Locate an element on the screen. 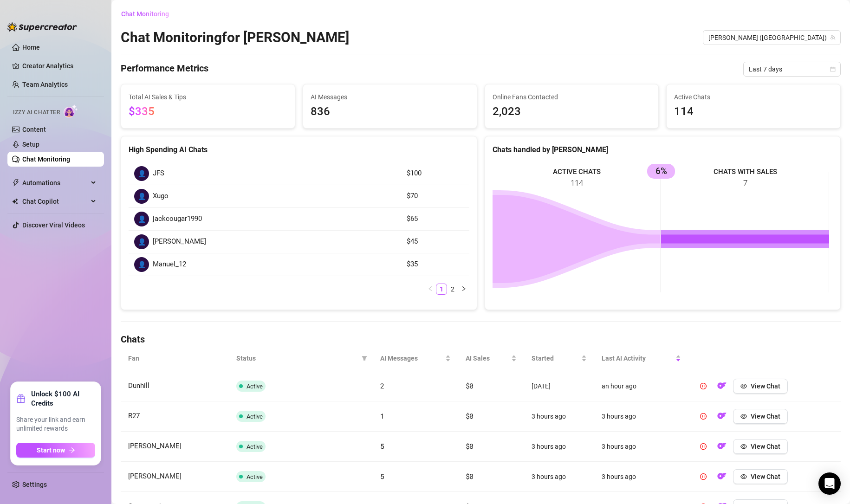 This screenshot has width=850, height=504. button: Start nowarrow-right is located at coordinates (56, 450).